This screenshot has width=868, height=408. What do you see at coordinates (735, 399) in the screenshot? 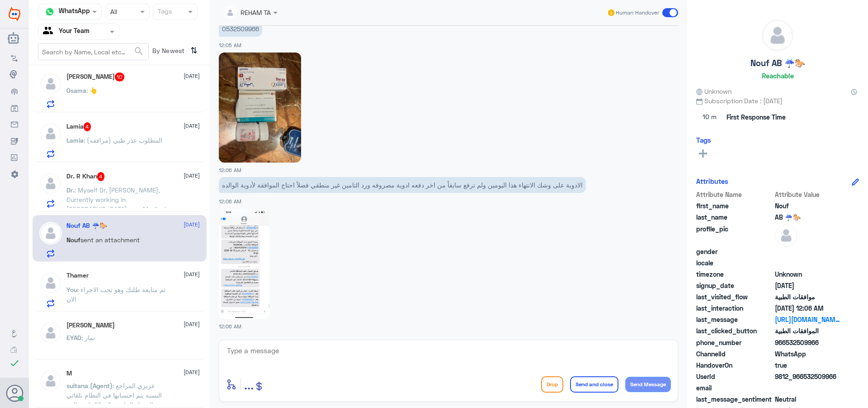
I see `span: last_message_sentiment` at bounding box center [735, 399].